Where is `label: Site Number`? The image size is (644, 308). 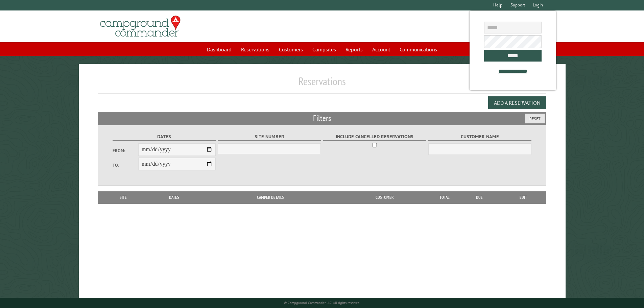 label: Site Number is located at coordinates (269, 137).